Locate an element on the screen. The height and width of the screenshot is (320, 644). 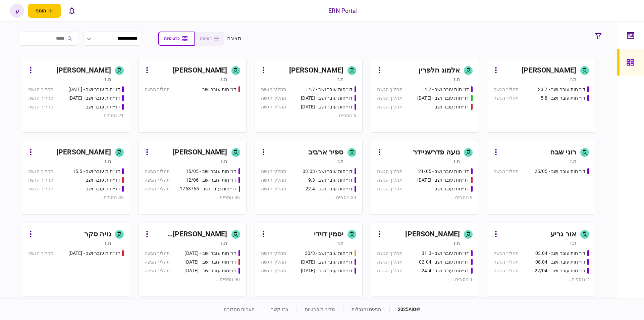
a: צרו קשר is located at coordinates (280, 309).